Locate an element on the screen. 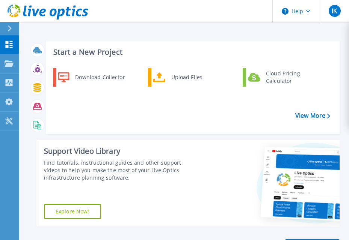 The height and width of the screenshot is (240, 349). div: Support Video Library is located at coordinates (121, 151).